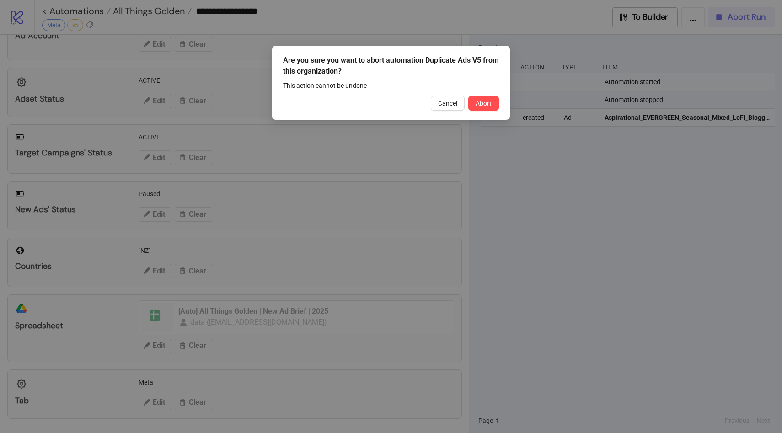 The height and width of the screenshot is (433, 782). Describe the element at coordinates (447, 103) in the screenshot. I see `button: Cancel` at that location.